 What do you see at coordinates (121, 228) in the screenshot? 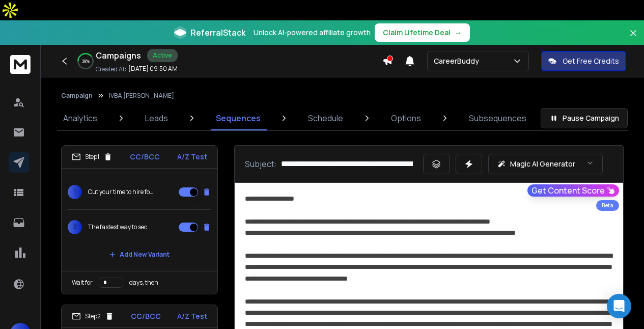
I see `p: The fastest way to secure top investment banking talent` at bounding box center [121, 228].